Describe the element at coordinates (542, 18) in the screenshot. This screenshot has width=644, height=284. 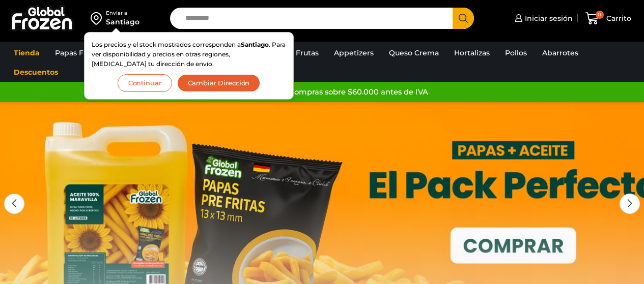
I see `a: Iniciar sesión` at that location.